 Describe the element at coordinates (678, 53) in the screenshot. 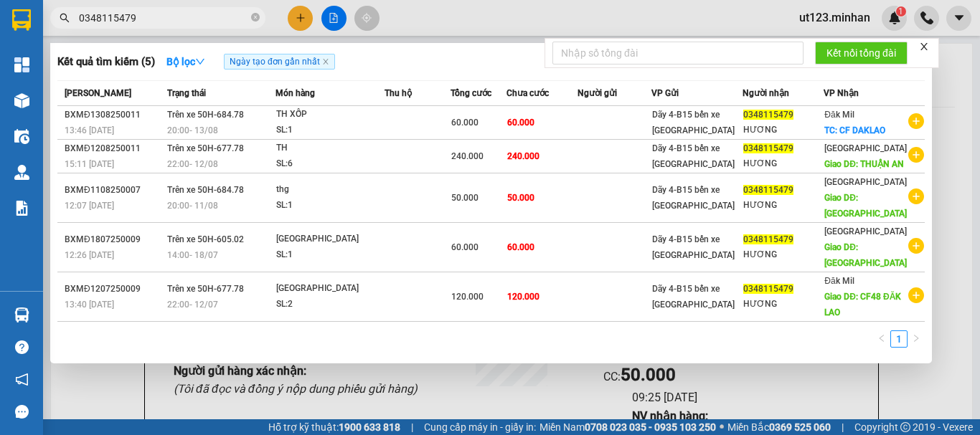

I see `input: Nhập số tổng đài` at that location.